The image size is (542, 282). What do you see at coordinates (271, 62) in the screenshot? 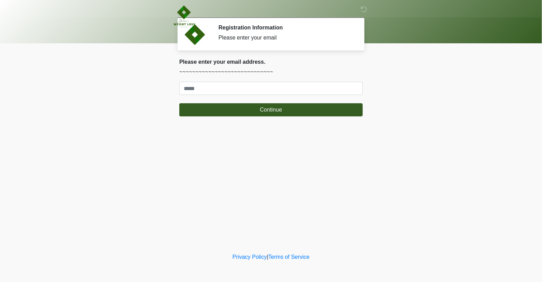
I see `h2: Please enter your email address.` at bounding box center [271, 62].